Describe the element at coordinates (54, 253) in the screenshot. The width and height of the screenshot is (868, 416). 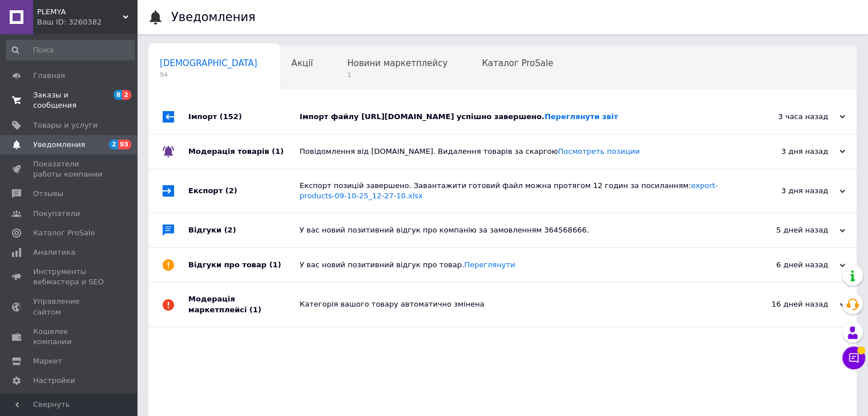
I see `span: Аналитика` at that location.